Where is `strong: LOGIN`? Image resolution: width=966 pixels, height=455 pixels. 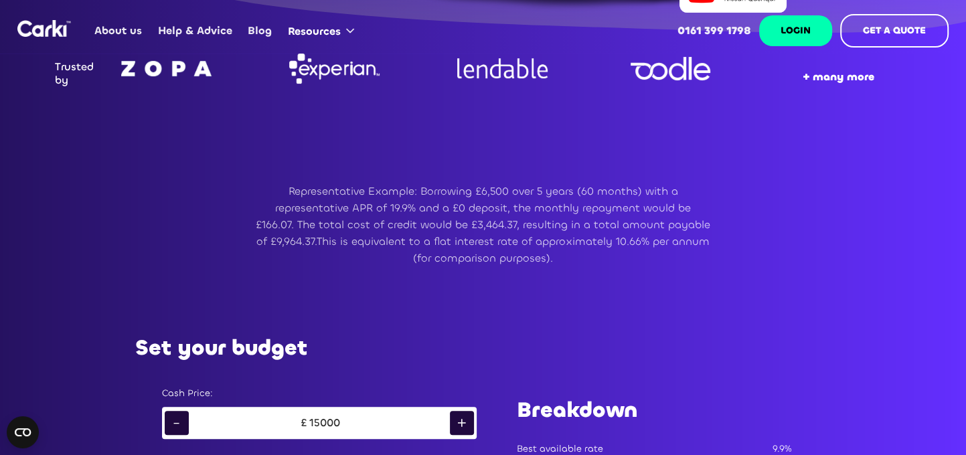
strong: LOGIN is located at coordinates (795, 30).